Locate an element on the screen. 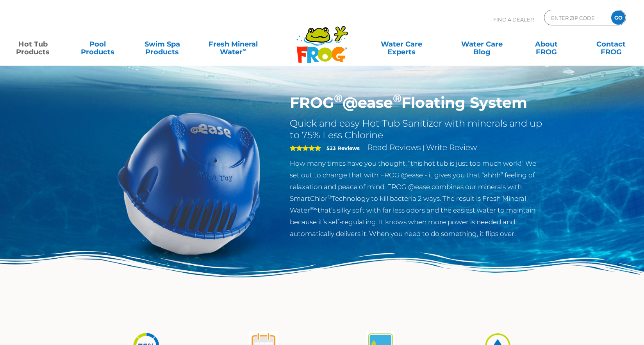 The height and width of the screenshot is (345, 644). a: Read Reviews is located at coordinates (394, 147).